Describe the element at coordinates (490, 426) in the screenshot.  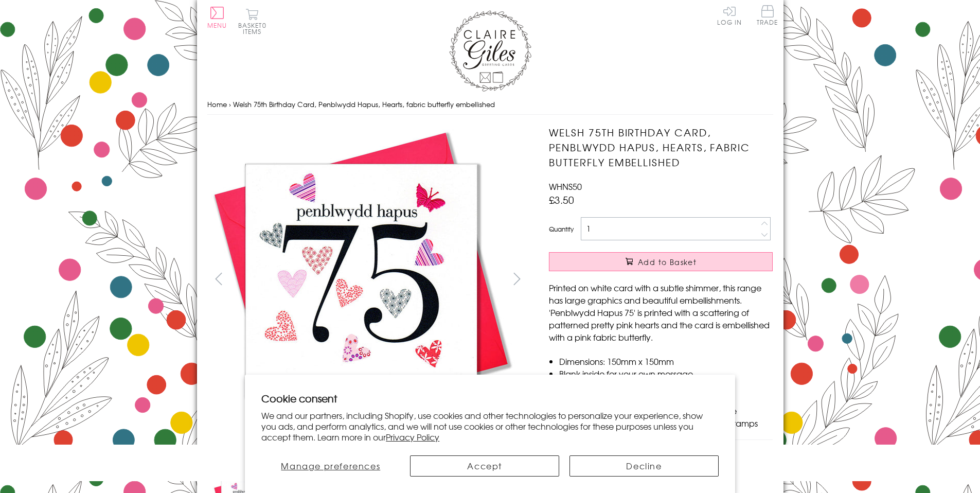
I see `p: We and our partners, including Shopify, use cookies and other technologies to personalize your ex...` at that location.